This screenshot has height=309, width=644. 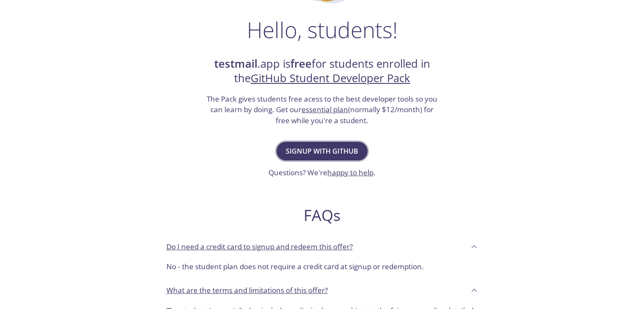 What do you see at coordinates (322, 71) in the screenshot?
I see `h2: .app is for students enrolled in the` at bounding box center [322, 71].